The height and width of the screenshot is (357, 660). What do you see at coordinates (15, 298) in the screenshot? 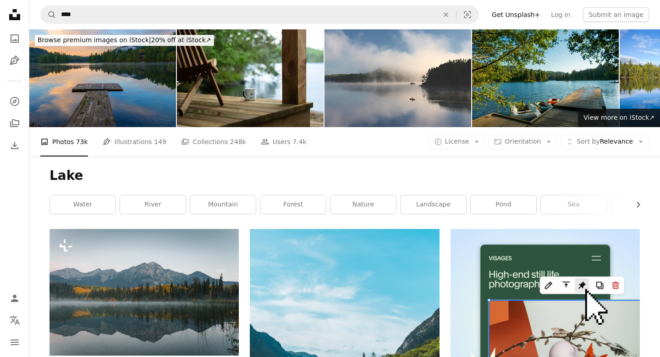
I see `a: Log in / Sign up` at bounding box center [15, 298].